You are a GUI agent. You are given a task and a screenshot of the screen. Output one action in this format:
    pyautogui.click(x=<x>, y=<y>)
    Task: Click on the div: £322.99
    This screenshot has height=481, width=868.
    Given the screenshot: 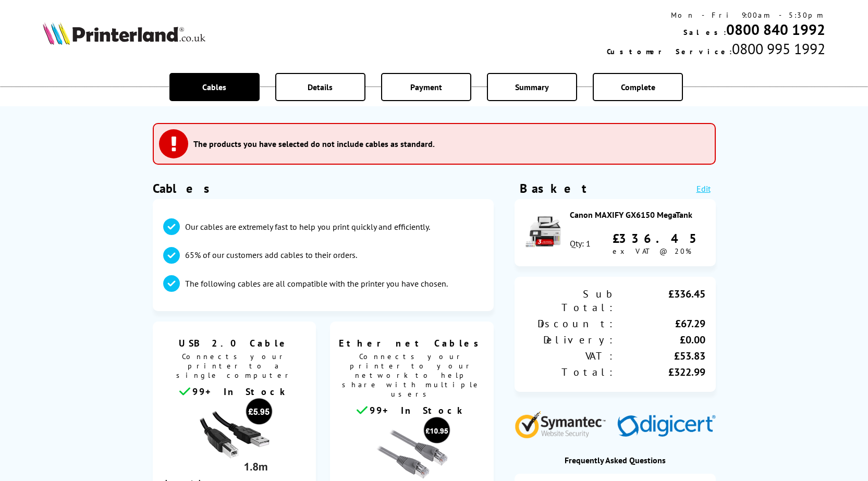 What is the action you would take?
    pyautogui.click(x=660, y=372)
    